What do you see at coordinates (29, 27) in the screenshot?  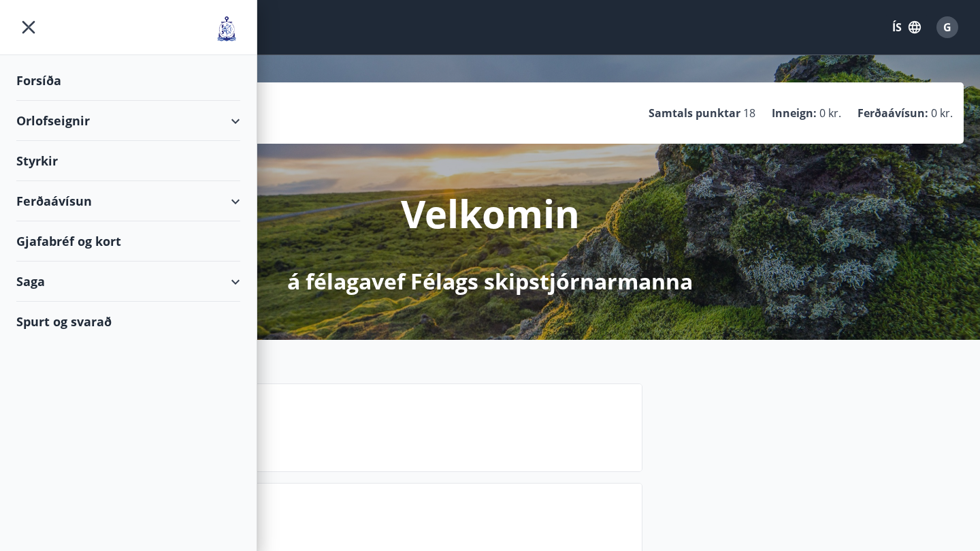 I see `button: menu` at bounding box center [29, 27].